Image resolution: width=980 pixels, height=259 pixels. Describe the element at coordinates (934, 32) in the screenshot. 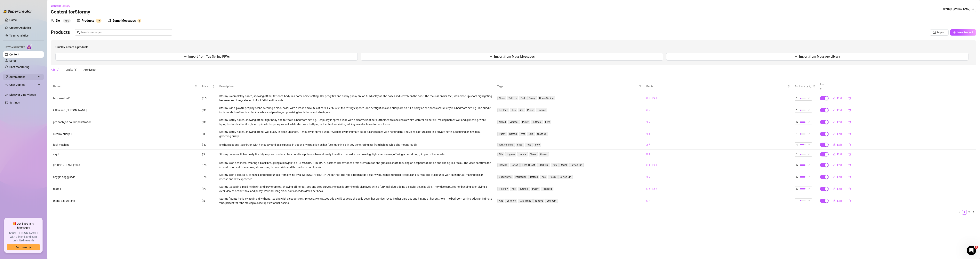

I see `span: import` at that location.